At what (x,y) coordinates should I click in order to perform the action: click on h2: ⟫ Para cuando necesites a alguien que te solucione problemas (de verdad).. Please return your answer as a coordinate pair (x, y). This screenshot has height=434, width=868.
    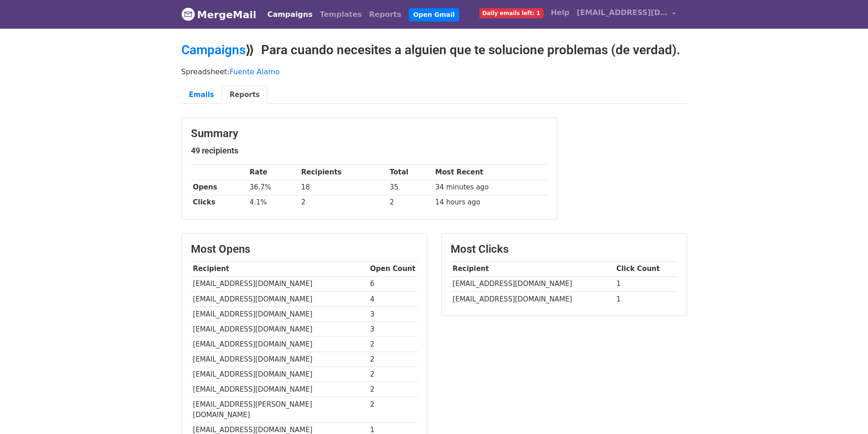
    Looking at the image, I should click on (434, 50).